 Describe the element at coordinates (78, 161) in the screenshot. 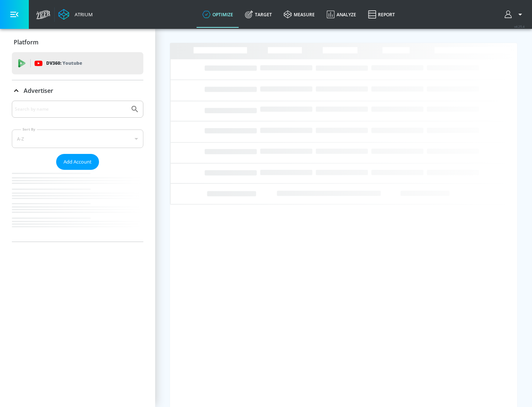

I see `button: Add Account` at that location.